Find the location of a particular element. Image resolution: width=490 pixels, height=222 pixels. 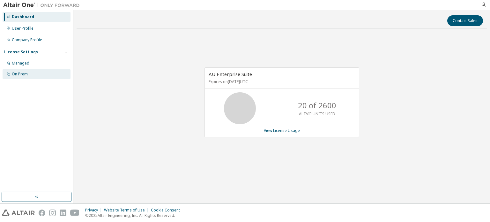

img: linkedin.svg is located at coordinates (63, 212).